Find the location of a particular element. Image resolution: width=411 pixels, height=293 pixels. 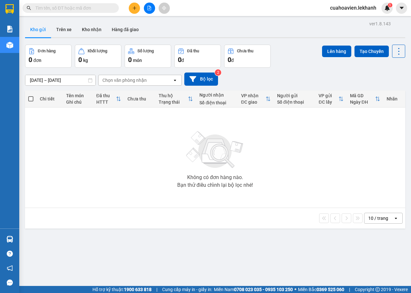

div: Thu hộ is located at coordinates (173, 96).